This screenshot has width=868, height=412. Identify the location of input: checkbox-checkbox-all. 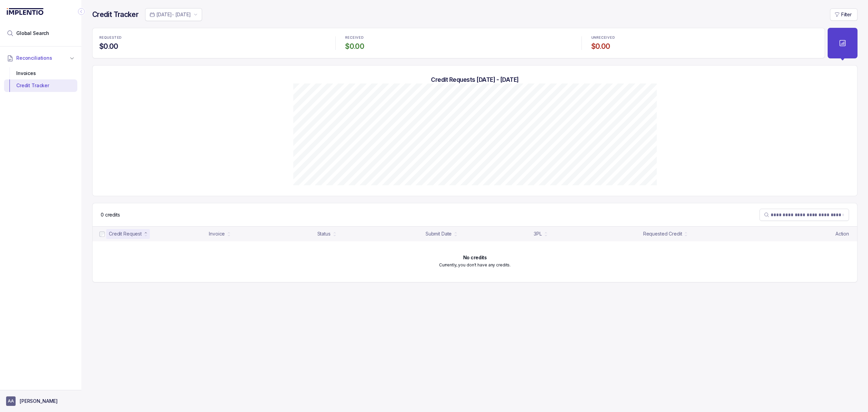
(102, 234).